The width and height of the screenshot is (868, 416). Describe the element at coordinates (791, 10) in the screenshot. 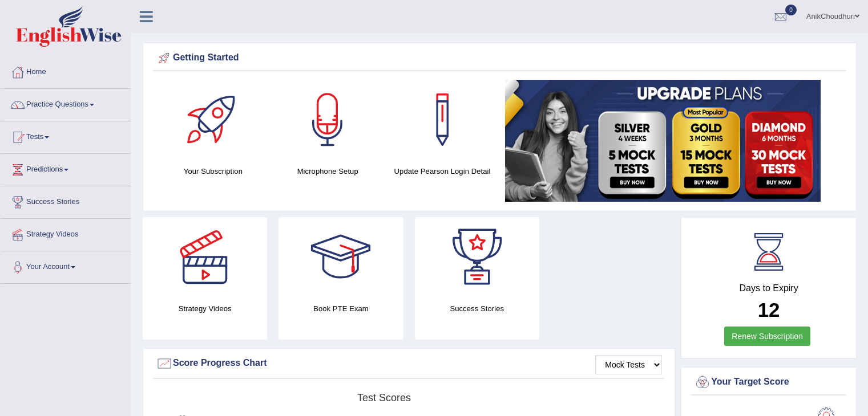

I see `span: 0` at that location.